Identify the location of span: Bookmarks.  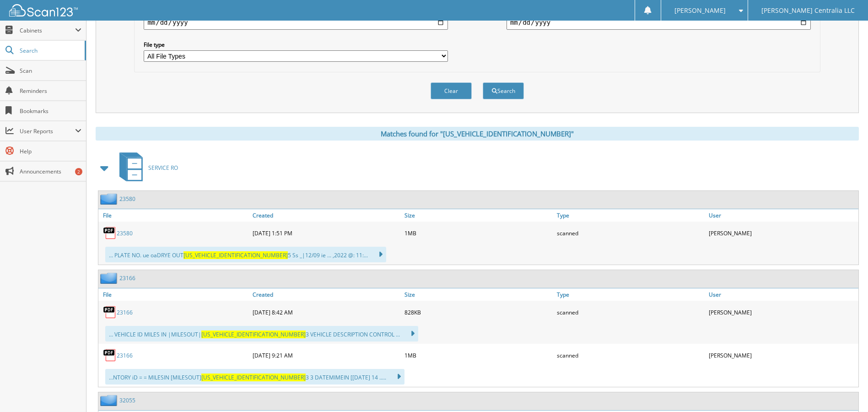
(50, 111).